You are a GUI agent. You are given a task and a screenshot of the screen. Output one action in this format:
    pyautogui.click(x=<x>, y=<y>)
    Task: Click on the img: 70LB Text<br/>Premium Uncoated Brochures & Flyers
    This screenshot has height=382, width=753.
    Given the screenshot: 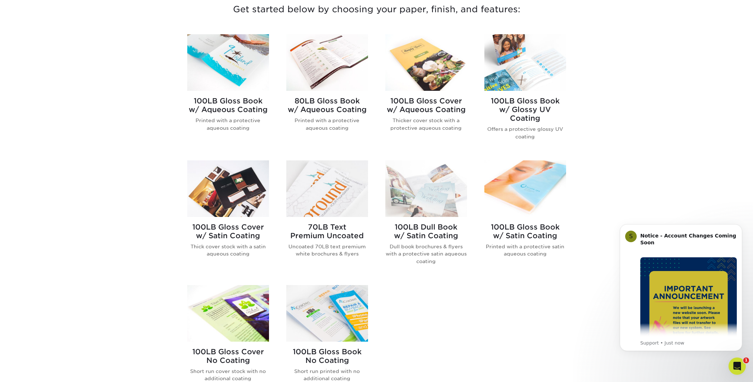 What is the action you would take?
    pyautogui.click(x=327, y=188)
    